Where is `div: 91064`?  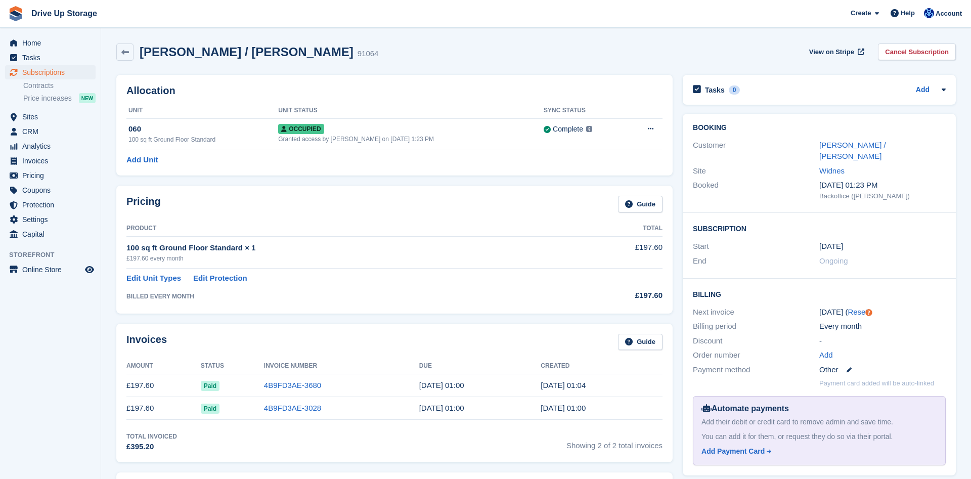
div: 91064 is located at coordinates (368, 54).